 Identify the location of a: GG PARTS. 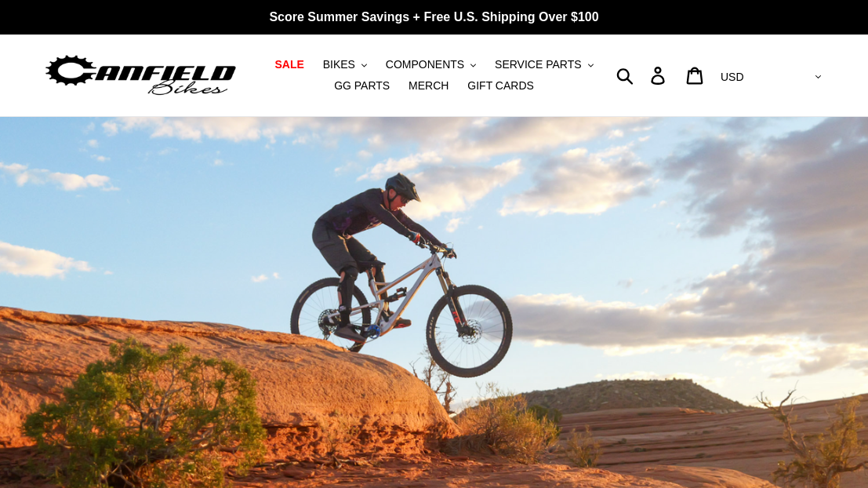
(361, 85).